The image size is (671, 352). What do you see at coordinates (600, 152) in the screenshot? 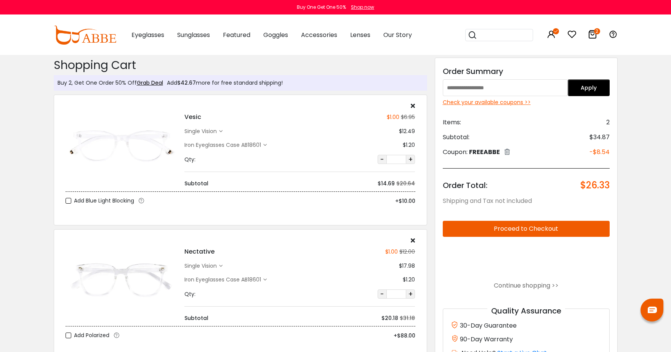
I see `span: -$8.54` at bounding box center [600, 152].